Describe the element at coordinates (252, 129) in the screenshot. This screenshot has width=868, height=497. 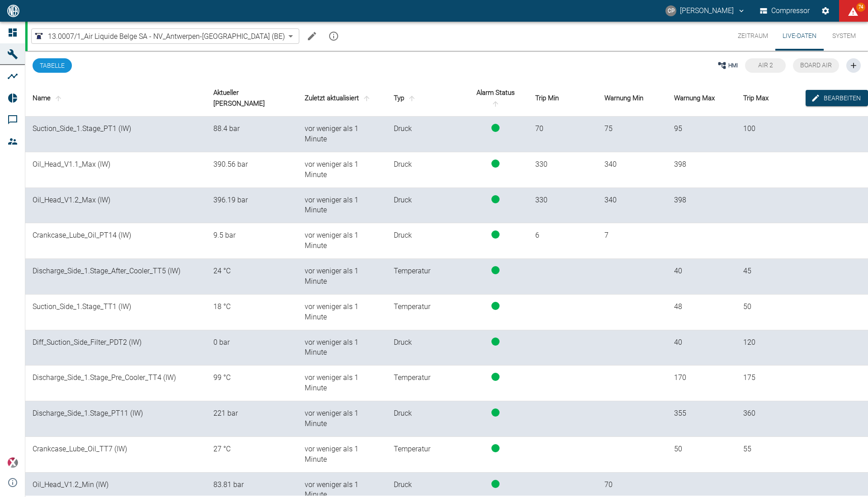
I see `div: 88.4 bar` at that location.